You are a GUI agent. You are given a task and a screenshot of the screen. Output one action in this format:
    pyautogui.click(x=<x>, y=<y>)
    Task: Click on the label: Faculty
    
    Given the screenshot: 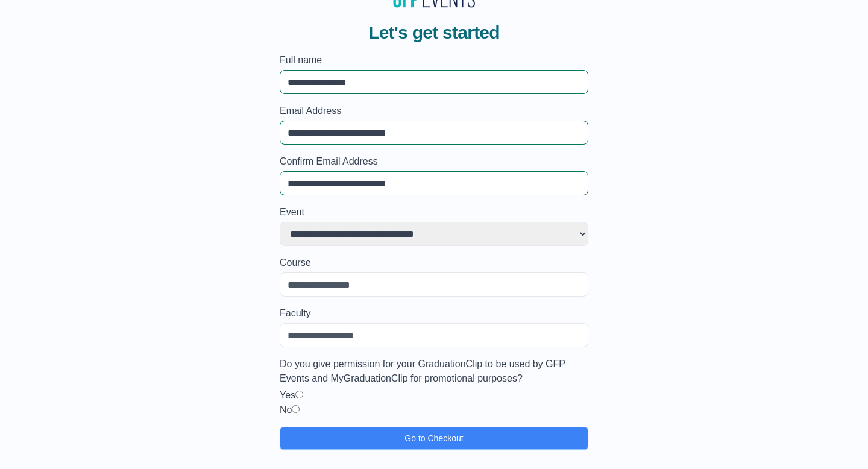 What is the action you would take?
    pyautogui.click(x=434, y=313)
    